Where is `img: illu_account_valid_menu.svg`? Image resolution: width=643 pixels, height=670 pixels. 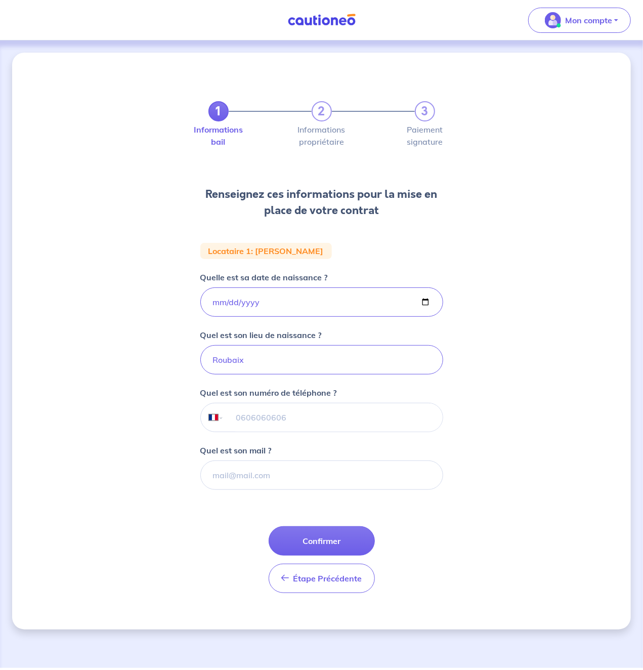 img: illu_account_valid_menu.svg is located at coordinates (553, 20).